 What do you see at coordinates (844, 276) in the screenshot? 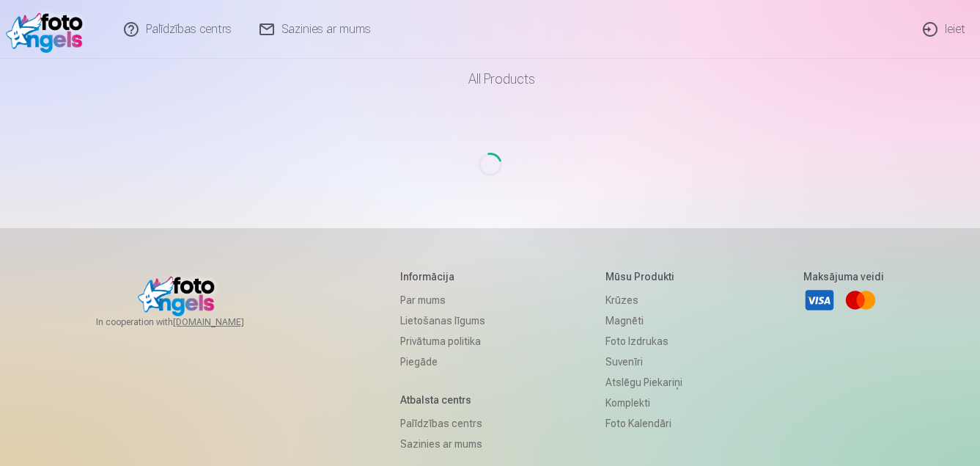
I see `h5: Maksājuma veidi` at bounding box center [844, 276].